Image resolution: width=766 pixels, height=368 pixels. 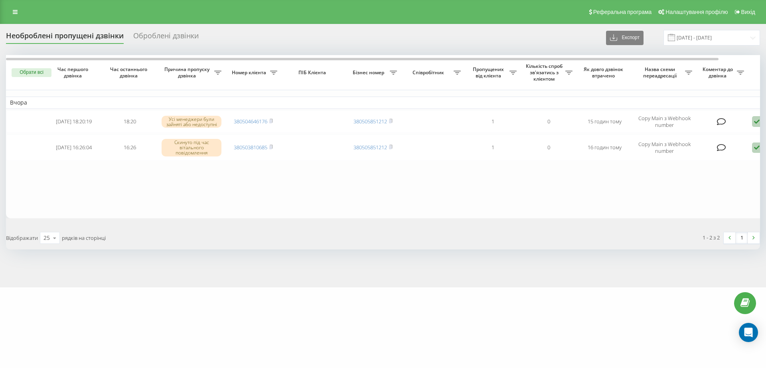 What do you see at coordinates (748, 12) in the screenshot?
I see `span: Вихід` at bounding box center [748, 12].